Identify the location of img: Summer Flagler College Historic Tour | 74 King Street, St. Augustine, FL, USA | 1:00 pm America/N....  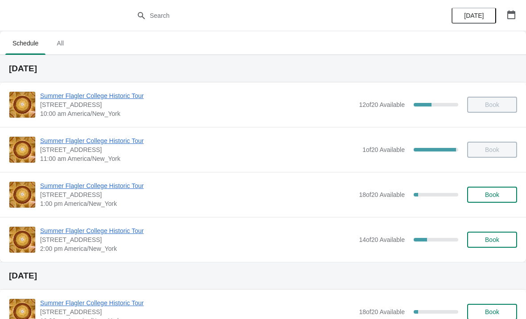
(22, 195).